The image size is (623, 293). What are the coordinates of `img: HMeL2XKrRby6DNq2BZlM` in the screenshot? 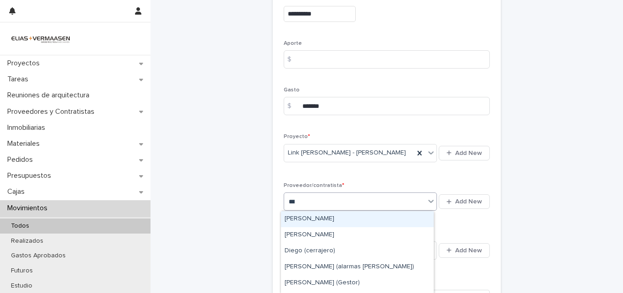 It's located at (41, 38).